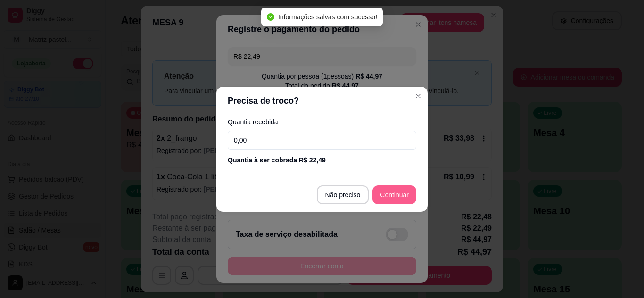 The image size is (644, 298). Describe the element at coordinates (328, 17) in the screenshot. I see `span: Informações salvas com sucesso!` at that location.